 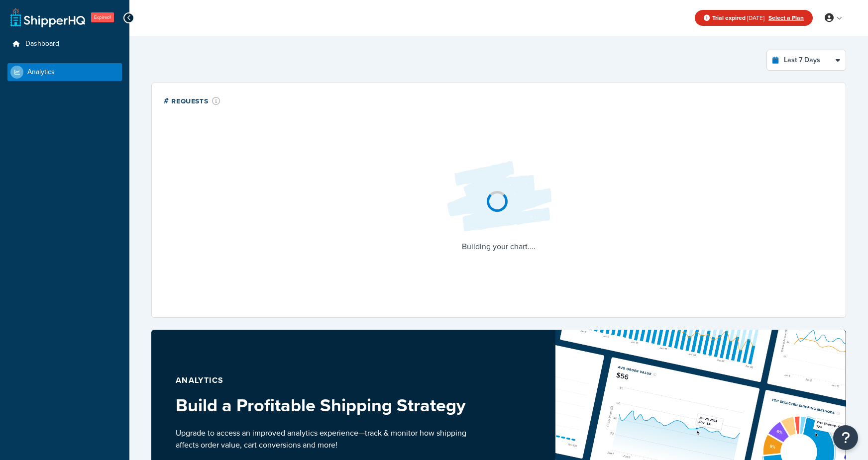 What do you see at coordinates (65, 44) in the screenshot?
I see `a: Dashboard` at bounding box center [65, 44].